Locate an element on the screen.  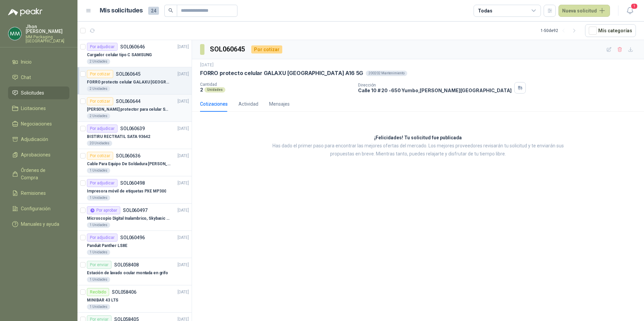
p: SOL058408 is located at coordinates (127, 265).